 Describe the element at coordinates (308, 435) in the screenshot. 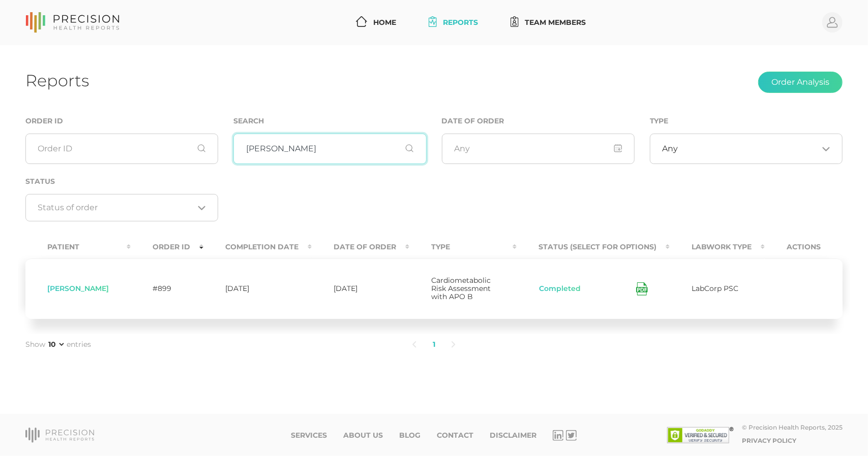

I see `a: Services` at that location.